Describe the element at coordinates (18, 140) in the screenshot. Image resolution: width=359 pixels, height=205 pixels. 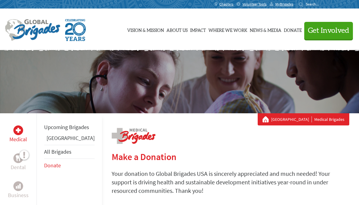
I see `p: Medical` at that location.